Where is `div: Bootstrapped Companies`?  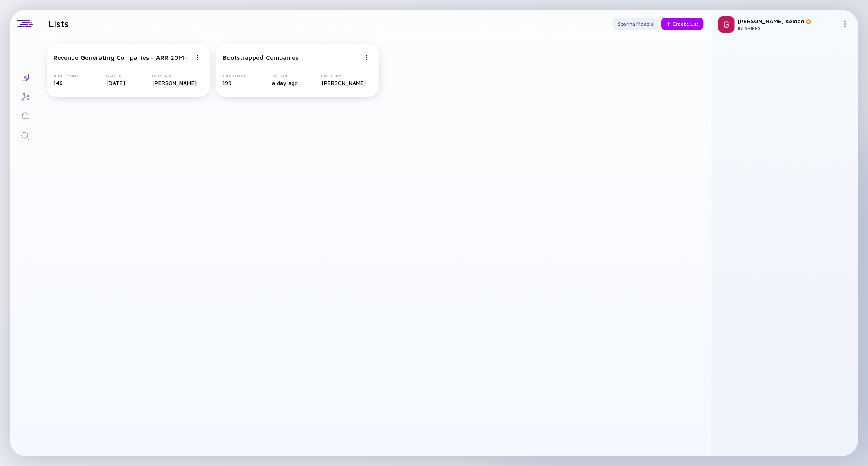 div: Bootstrapped Companies is located at coordinates (260, 58).